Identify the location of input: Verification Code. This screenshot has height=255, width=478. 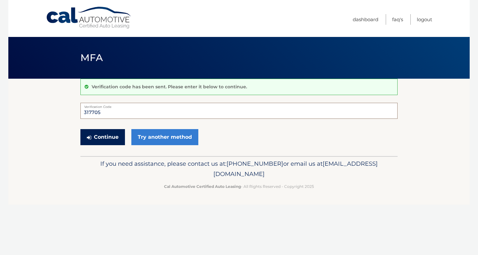
(239, 111).